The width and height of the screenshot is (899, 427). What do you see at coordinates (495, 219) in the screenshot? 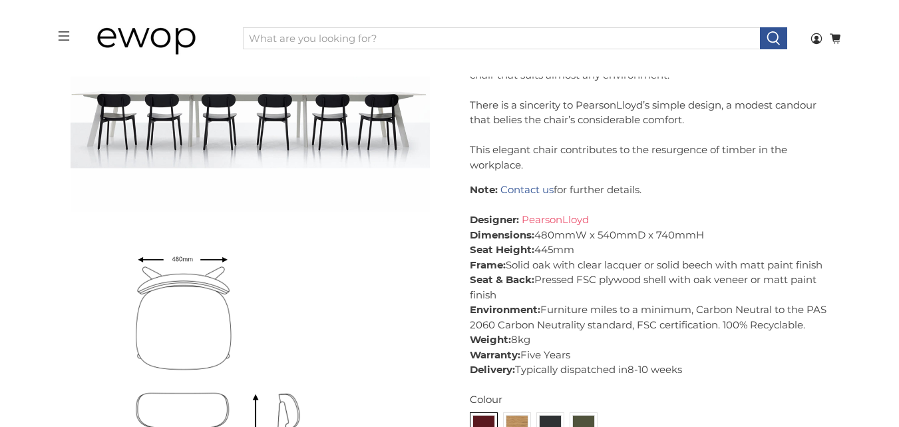
I see `strong: Designer:` at bounding box center [495, 219].